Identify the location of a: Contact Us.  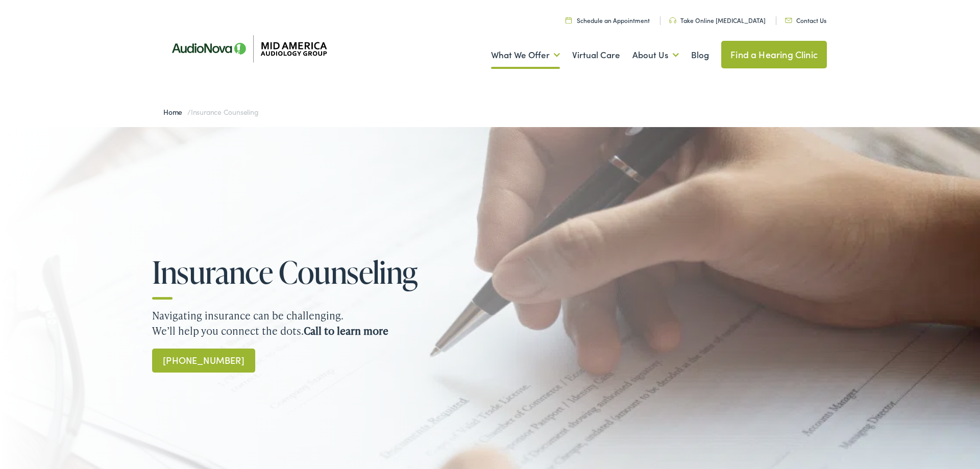
(805, 20).